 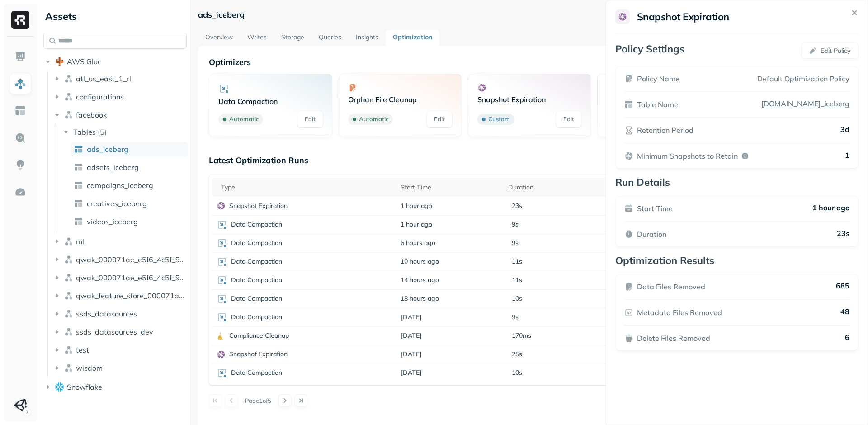 I want to click on p: Delete Files Removed, so click(x=674, y=338).